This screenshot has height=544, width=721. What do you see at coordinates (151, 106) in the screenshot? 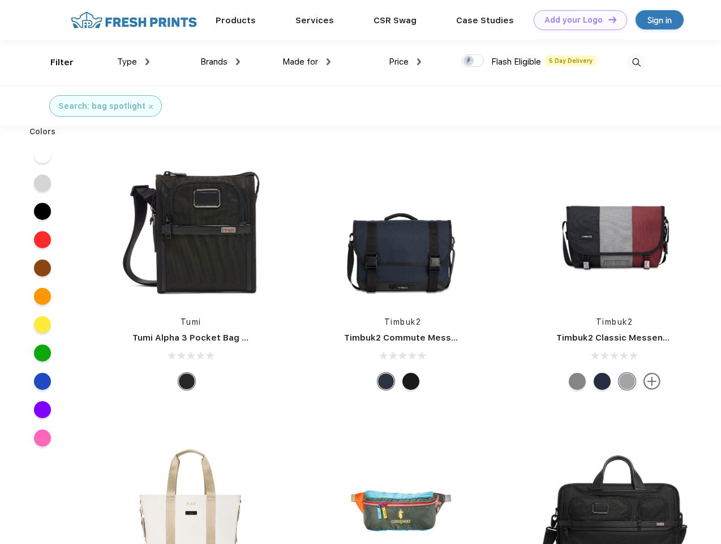
I see `img: filter_cancel.svg` at bounding box center [151, 106].